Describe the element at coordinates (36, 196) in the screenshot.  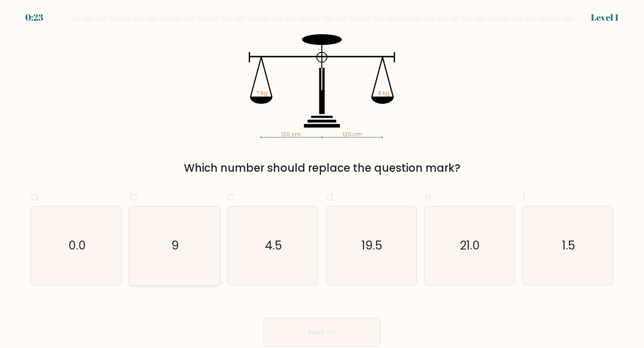
I see `span: a.` at that location.